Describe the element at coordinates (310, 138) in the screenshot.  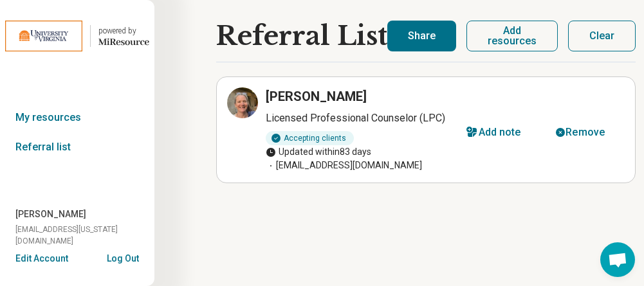
I see `div: Accepting clients` at that location.